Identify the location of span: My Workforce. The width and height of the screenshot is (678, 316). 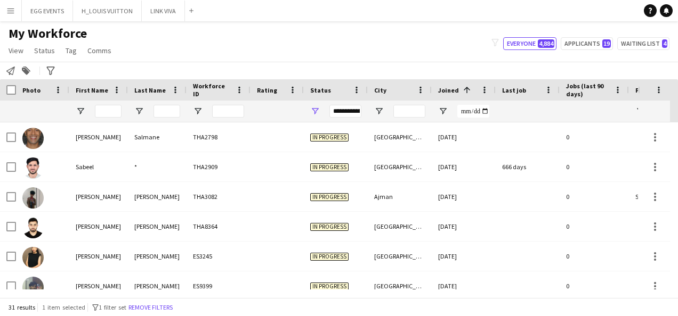
(47, 34).